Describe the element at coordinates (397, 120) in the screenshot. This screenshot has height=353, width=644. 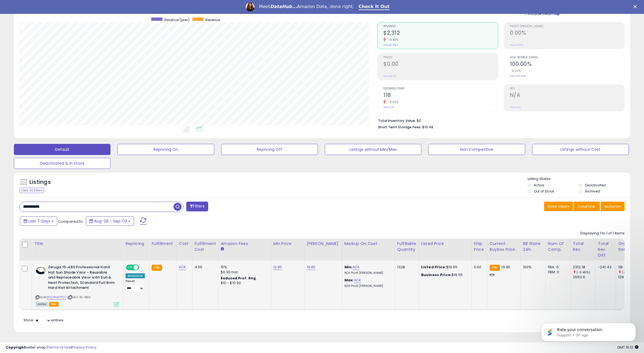
I see `b: Total Inventory Value:` at that location.